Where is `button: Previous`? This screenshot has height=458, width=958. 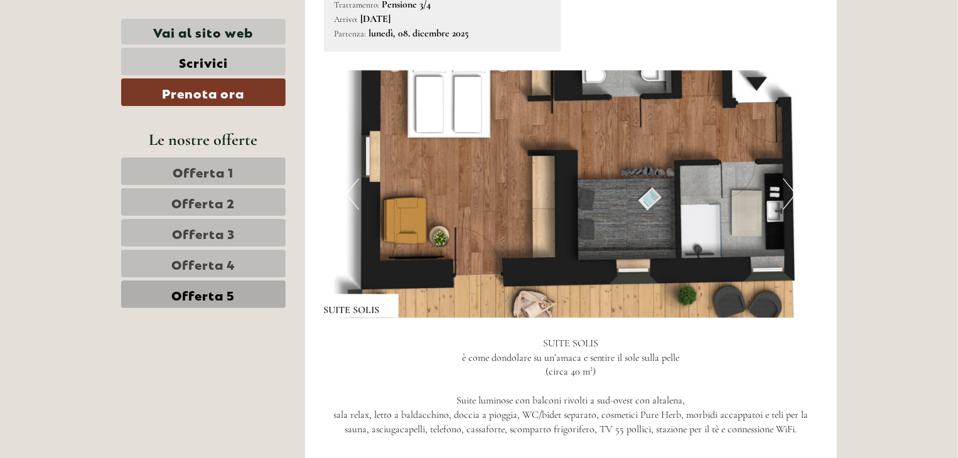
button: Previous is located at coordinates (352, 194).